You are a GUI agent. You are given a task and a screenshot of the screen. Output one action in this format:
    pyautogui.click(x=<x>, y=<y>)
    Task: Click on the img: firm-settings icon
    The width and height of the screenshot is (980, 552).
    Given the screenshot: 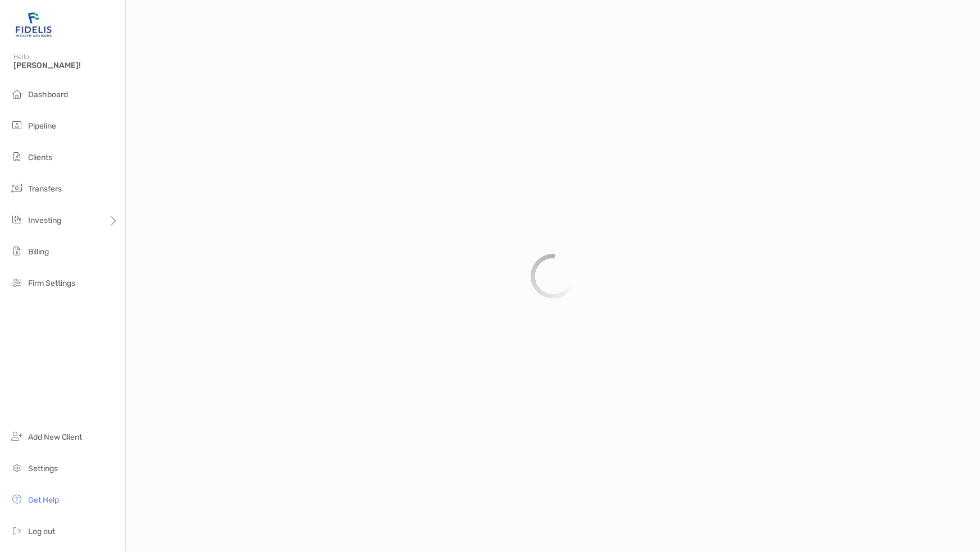 What is the action you would take?
    pyautogui.click(x=16, y=282)
    